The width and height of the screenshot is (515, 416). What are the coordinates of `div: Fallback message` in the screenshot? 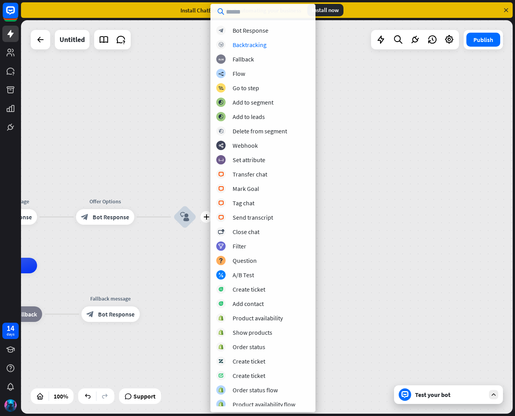 It's located at (111, 299).